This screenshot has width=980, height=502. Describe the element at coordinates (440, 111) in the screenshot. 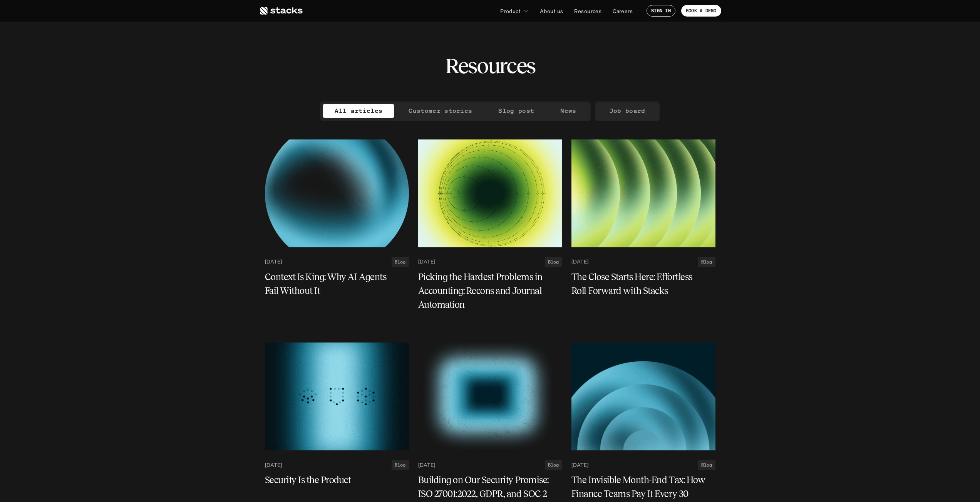

I see `a: Customer stories` at that location.